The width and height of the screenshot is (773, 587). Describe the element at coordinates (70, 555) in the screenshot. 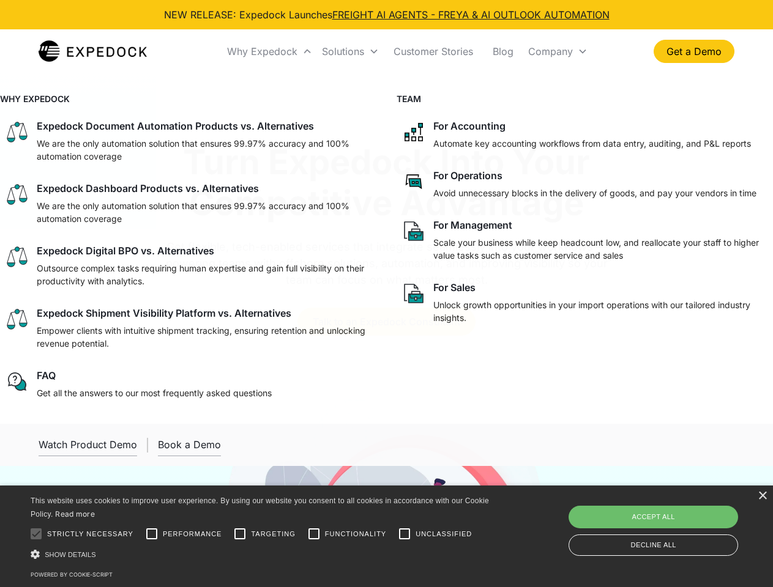

I see `span: Show details` at that location.